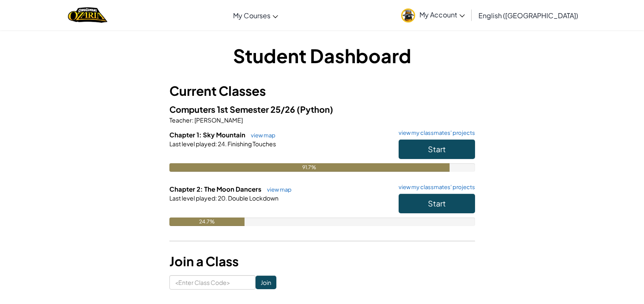 This screenshot has width=644, height=304. Describe the element at coordinates (310, 168) in the screenshot. I see `div: 91.7%` at that location.